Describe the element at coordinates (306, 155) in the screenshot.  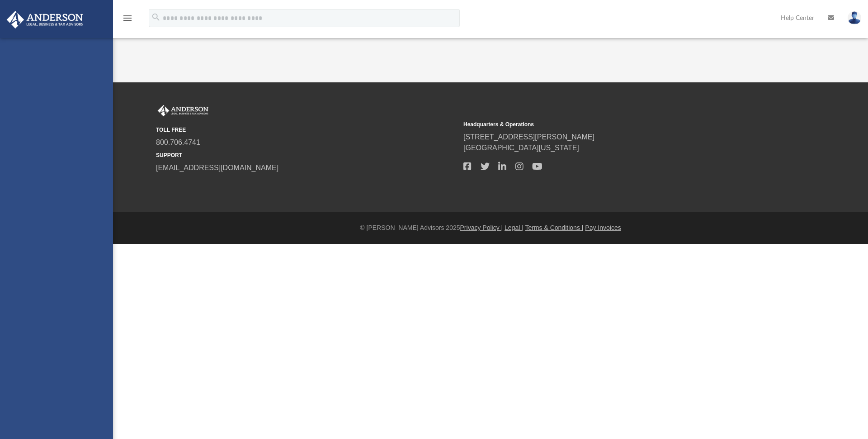
I see `small: SUPPORT` at that location.